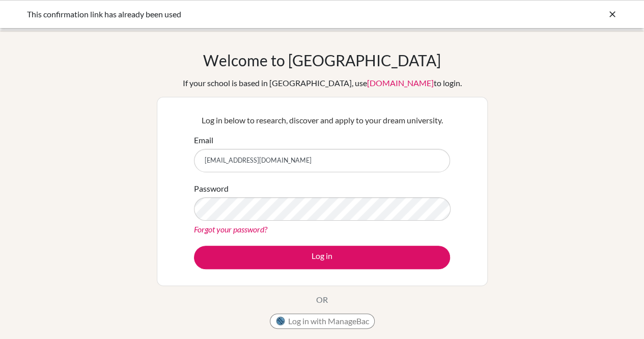  I want to click on p: OR, so click(322, 300).